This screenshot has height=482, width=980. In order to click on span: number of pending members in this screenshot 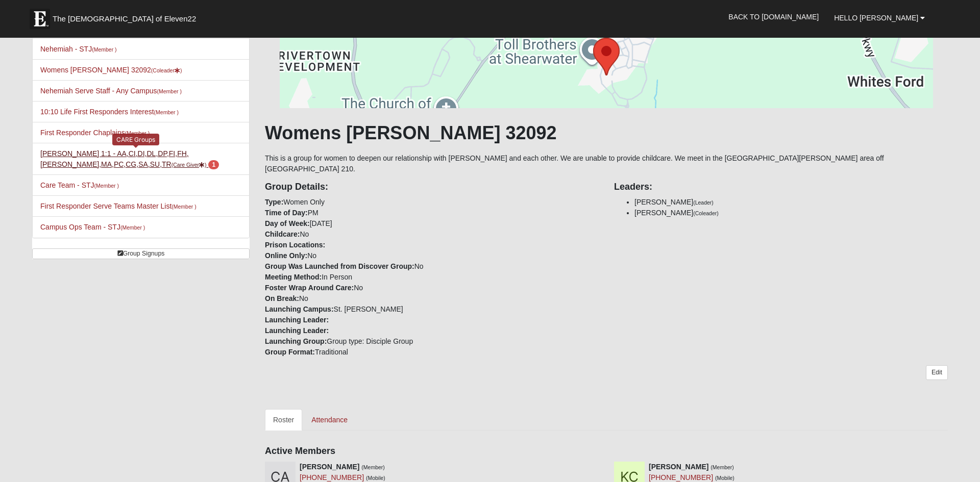, I will do `click(213, 165)`.